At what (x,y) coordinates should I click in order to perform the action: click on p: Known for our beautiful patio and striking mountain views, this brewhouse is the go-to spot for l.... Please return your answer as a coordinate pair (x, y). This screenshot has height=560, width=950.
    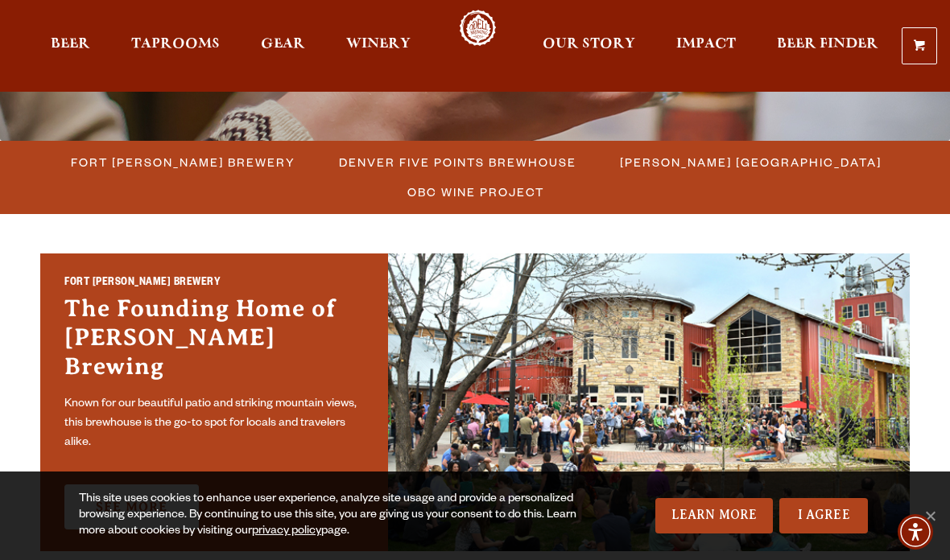
    Looking at the image, I should click on (214, 424).